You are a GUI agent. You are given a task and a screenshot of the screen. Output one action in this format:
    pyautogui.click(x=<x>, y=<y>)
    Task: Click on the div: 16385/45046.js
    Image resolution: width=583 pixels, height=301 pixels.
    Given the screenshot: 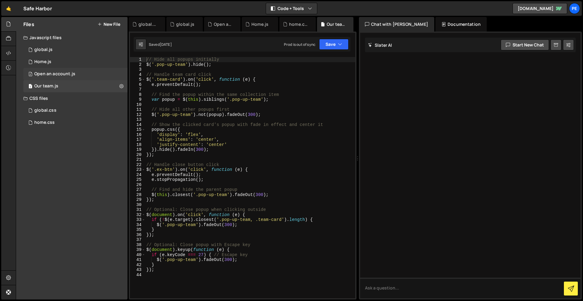 What is the action you would take?
    pyautogui.click(x=75, y=86)
    